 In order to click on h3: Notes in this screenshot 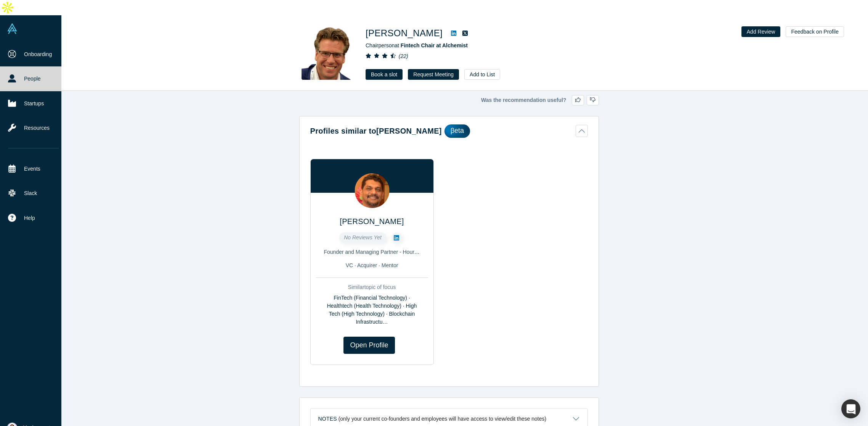, I will do `click(327, 418)`.